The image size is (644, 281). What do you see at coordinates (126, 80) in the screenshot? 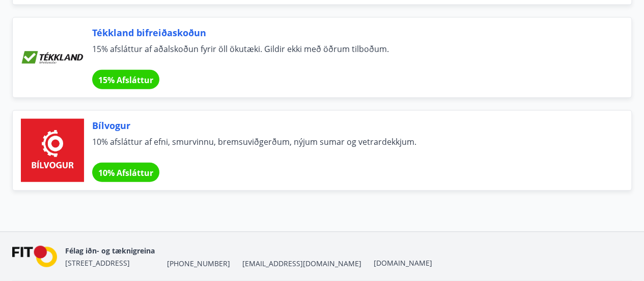
I see `span: 15% Afsláttur` at bounding box center [126, 80].